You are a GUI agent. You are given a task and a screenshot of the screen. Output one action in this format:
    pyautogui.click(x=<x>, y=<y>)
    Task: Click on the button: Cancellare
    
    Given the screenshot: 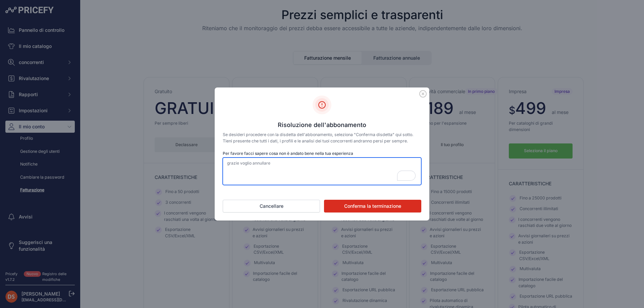 What is the action you would take?
    pyautogui.click(x=271, y=206)
    